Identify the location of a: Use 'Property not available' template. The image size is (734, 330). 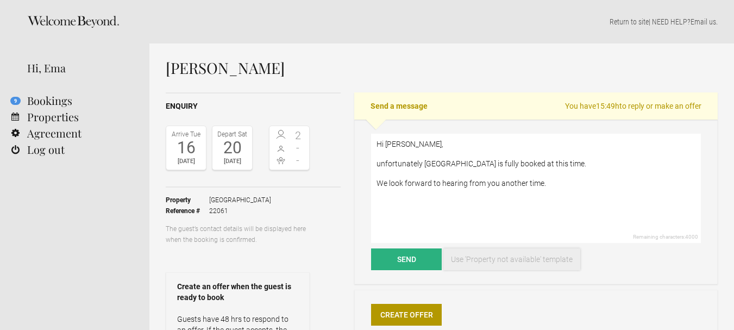
(512, 259).